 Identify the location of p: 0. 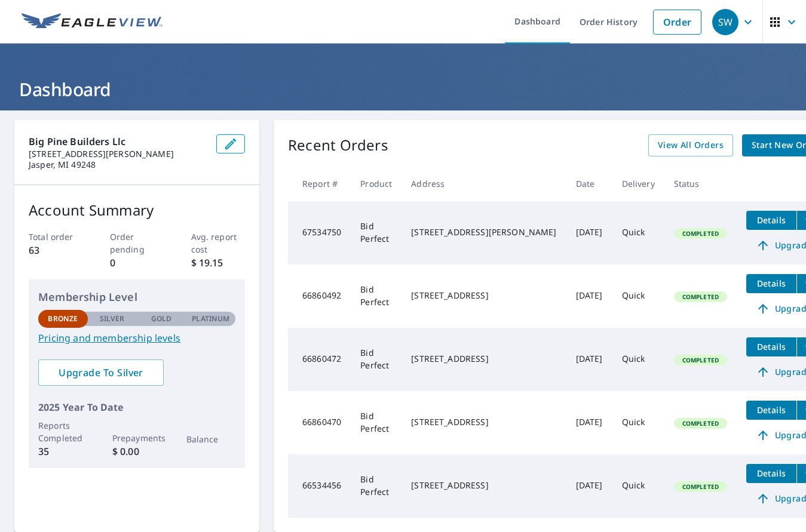
(137, 263).